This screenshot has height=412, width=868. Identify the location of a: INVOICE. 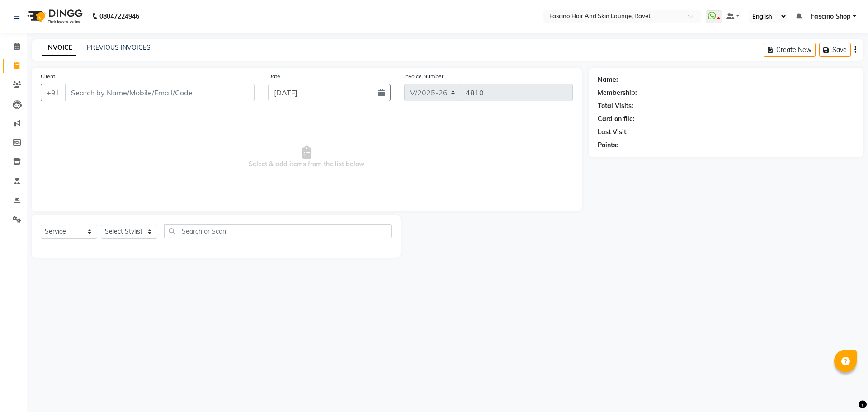
(59, 48).